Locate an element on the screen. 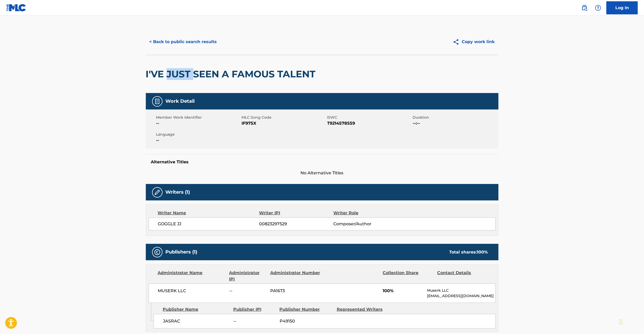  h2: I'VE JUST SEEN A FAMOUS TALENT is located at coordinates (232, 74).